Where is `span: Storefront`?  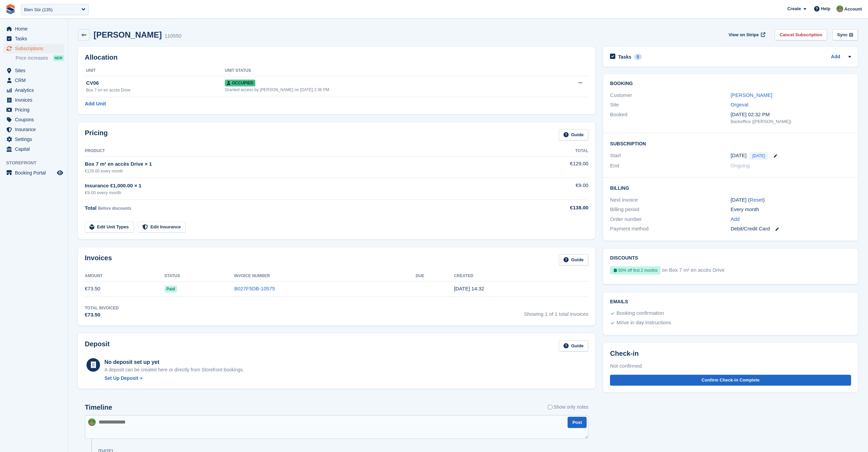
span: Storefront is located at coordinates (36, 163).